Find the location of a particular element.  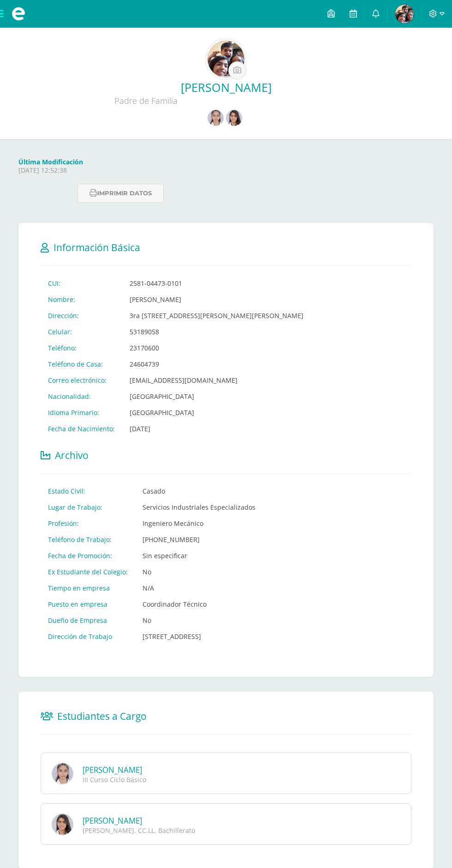

td: Ingeniero Mecánico is located at coordinates (199, 523).